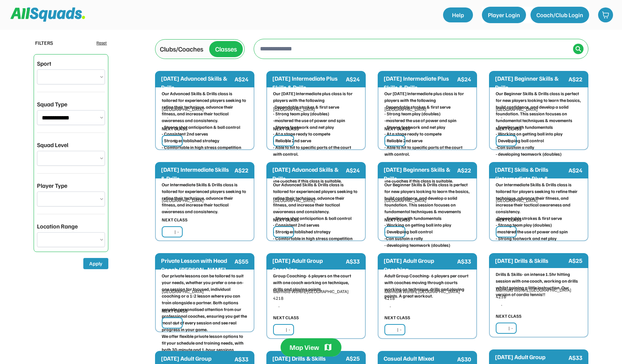 The width and height of the screenshot is (622, 364). What do you see at coordinates (44, 43) in the screenshot?
I see `div: FILTERS` at bounding box center [44, 43].